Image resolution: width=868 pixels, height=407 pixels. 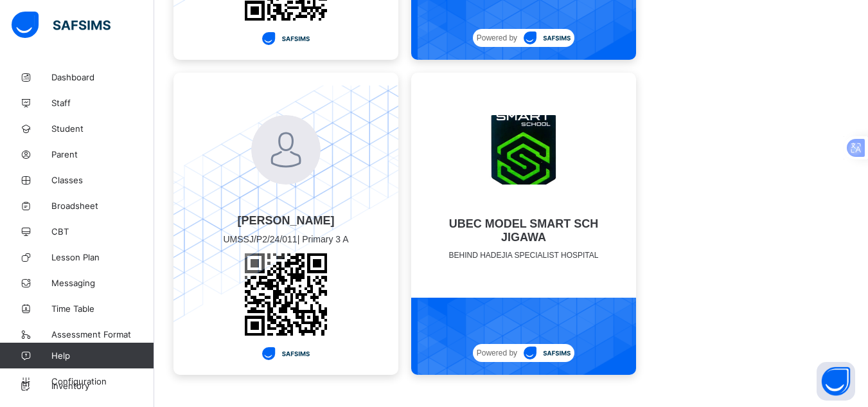 What do you see at coordinates (103, 180) in the screenshot?
I see `span: Classes` at bounding box center [103, 180].